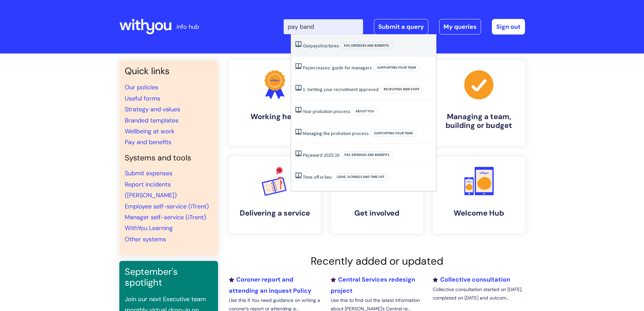 Image resolution: width=644 pixels, height=311 pixels. I want to click on a: Coroner report and attending an inquest Policy, so click(270, 285).